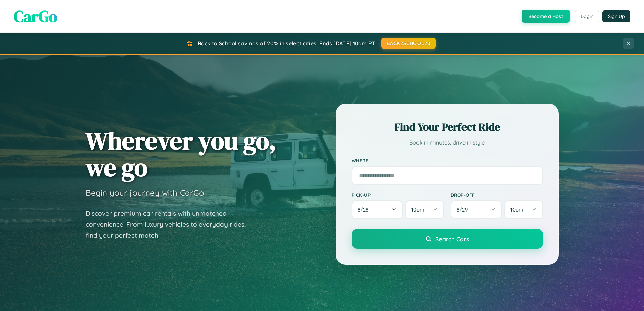  What do you see at coordinates (464, 209) in the screenshot?
I see `span: 8 / 29` at bounding box center [464, 209].